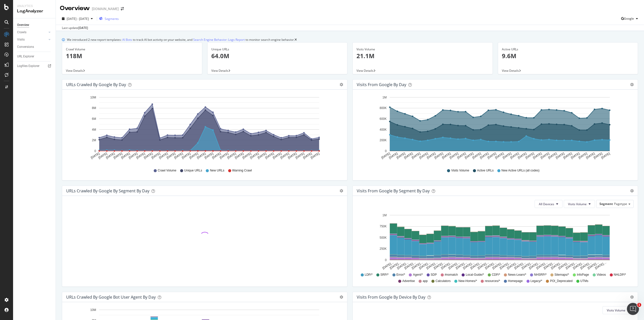  I want to click on text: 200K, so click(383, 140).